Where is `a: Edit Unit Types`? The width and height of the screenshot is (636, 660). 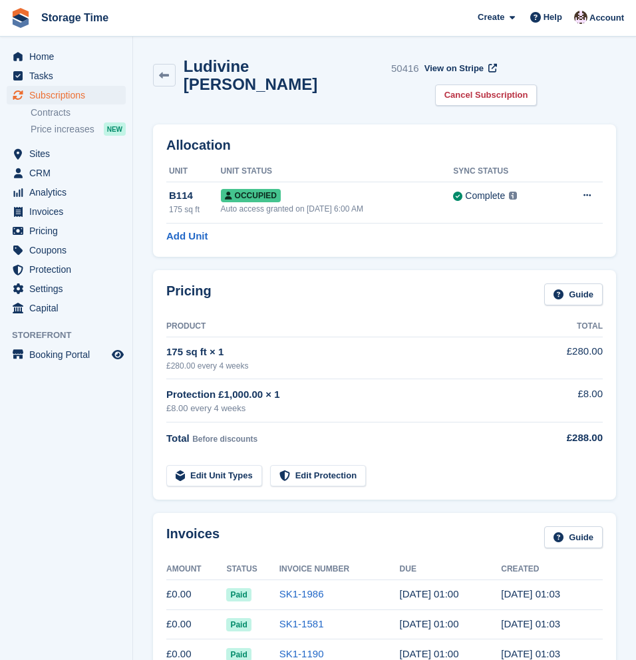
a: Edit Unit Types is located at coordinates (214, 476).